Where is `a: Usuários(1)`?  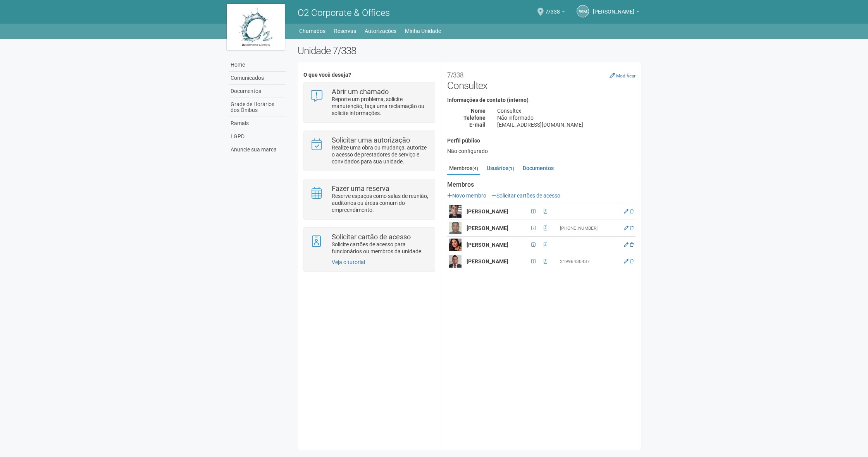
a: Usuários(1) is located at coordinates (500, 168).